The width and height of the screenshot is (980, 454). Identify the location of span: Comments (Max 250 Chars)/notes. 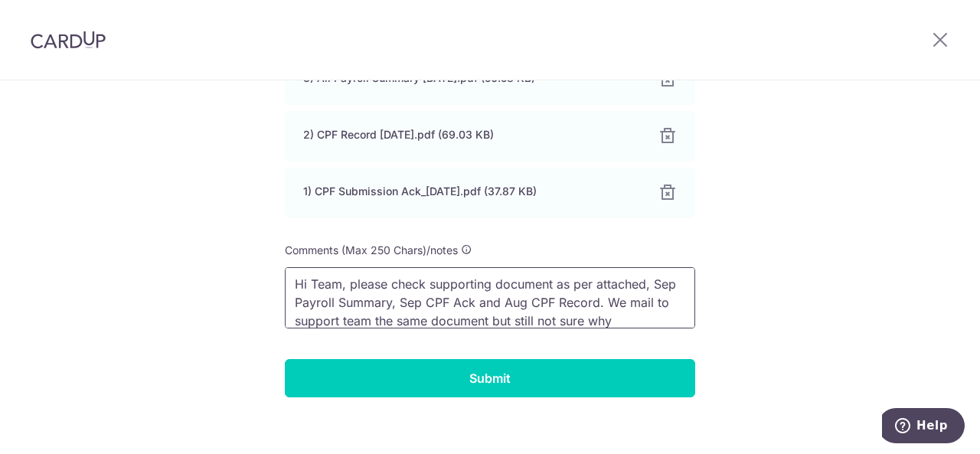
(371, 250).